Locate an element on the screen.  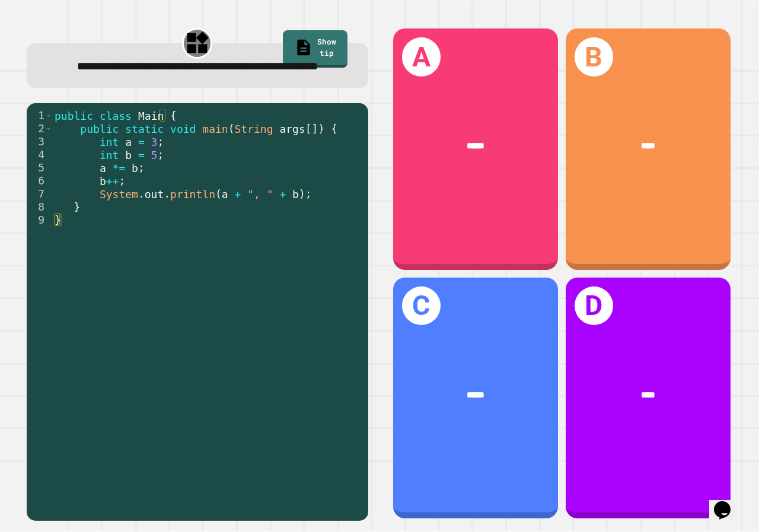
h1: B is located at coordinates (594, 56).